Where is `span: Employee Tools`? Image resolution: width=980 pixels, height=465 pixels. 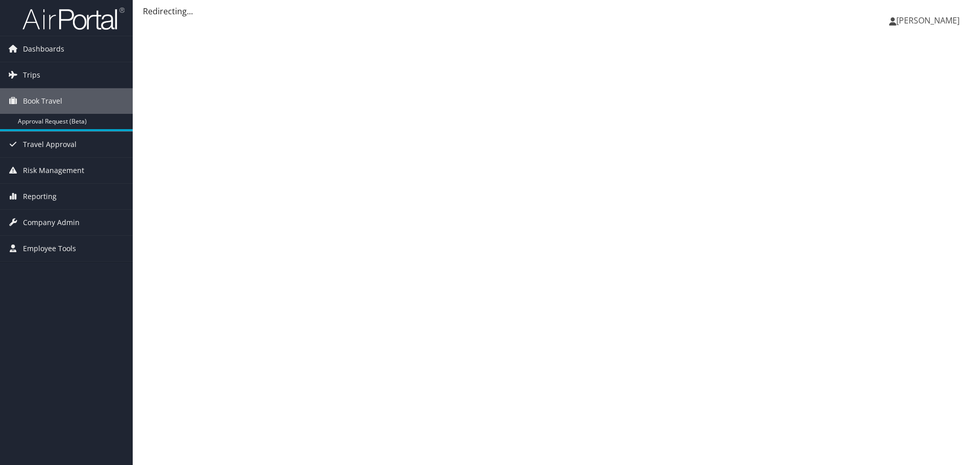
span: Employee Tools is located at coordinates (50, 249).